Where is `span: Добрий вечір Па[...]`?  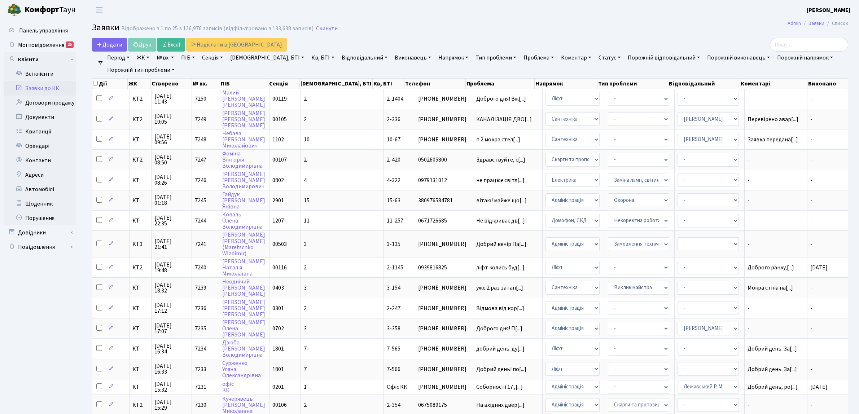
span: Добрий вечір Па[...] is located at coordinates (501, 244).